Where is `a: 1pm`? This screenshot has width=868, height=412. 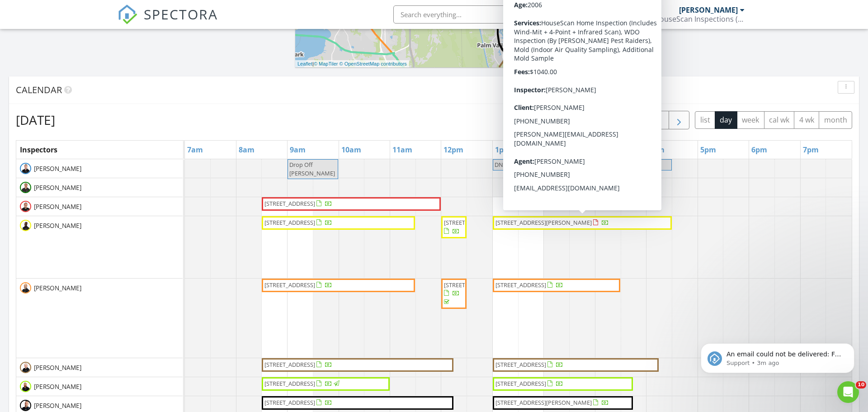
a: 1pm is located at coordinates (502, 150).